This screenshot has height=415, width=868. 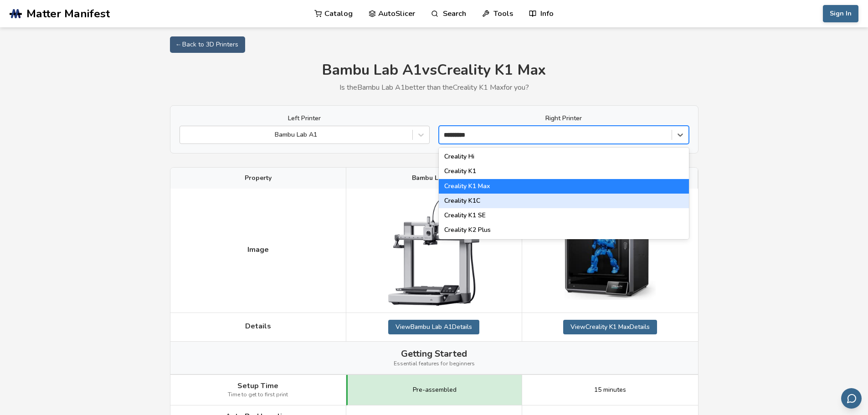 I want to click on span: Essential features for beginners, so click(x=434, y=364).